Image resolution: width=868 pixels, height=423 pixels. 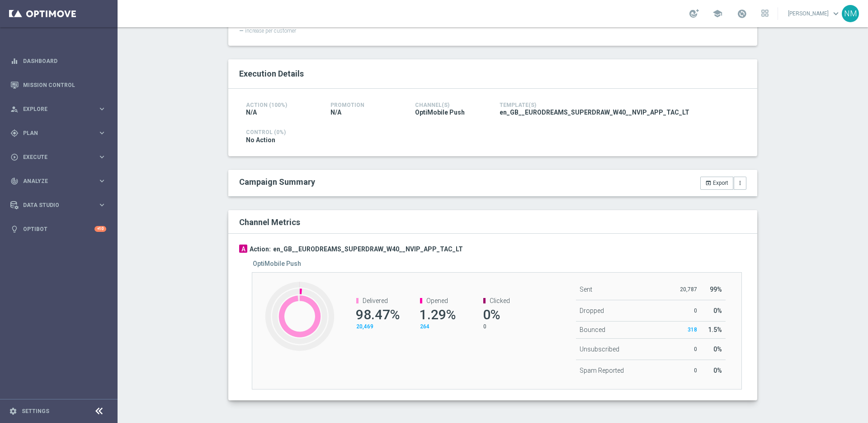 I want to click on div: Optibot, so click(x=58, y=229).